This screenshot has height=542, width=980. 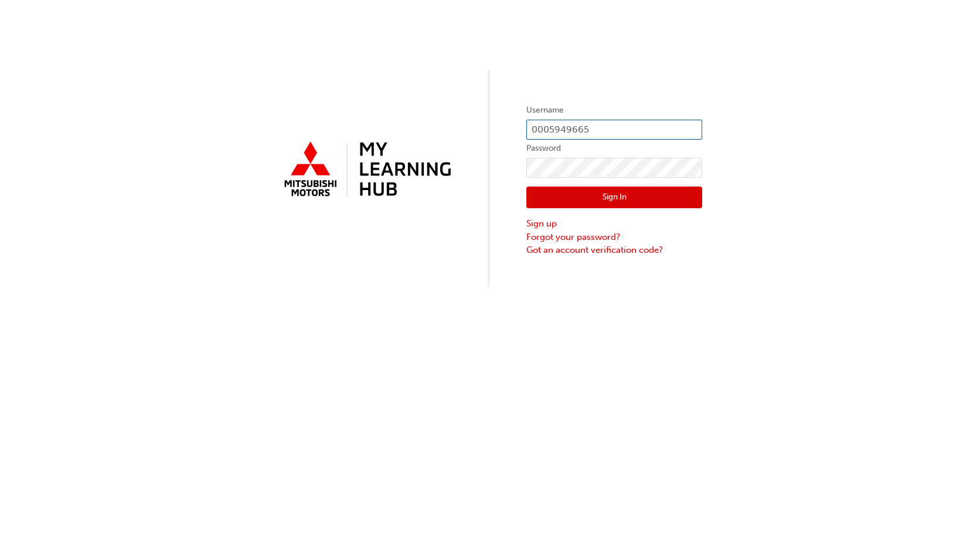 I want to click on button: Sign In, so click(x=614, y=198).